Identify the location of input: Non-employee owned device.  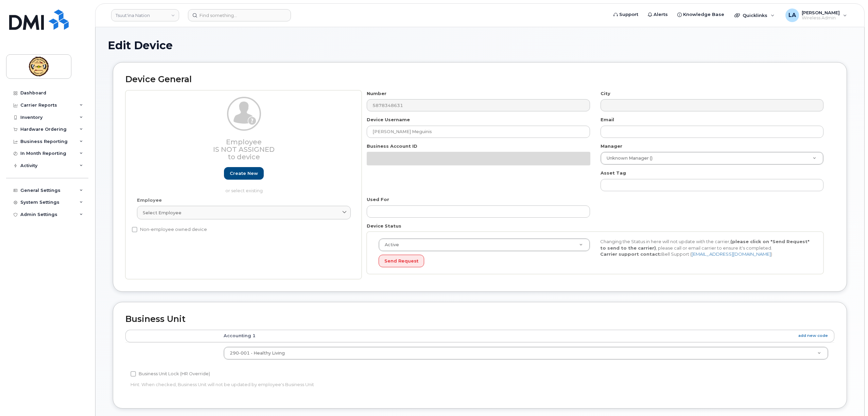
(134, 229).